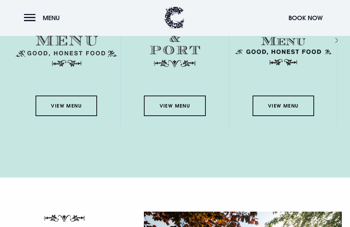 The width and height of the screenshot is (350, 227). Describe the element at coordinates (43, 18) in the screenshot. I see `button: Menu` at that location.